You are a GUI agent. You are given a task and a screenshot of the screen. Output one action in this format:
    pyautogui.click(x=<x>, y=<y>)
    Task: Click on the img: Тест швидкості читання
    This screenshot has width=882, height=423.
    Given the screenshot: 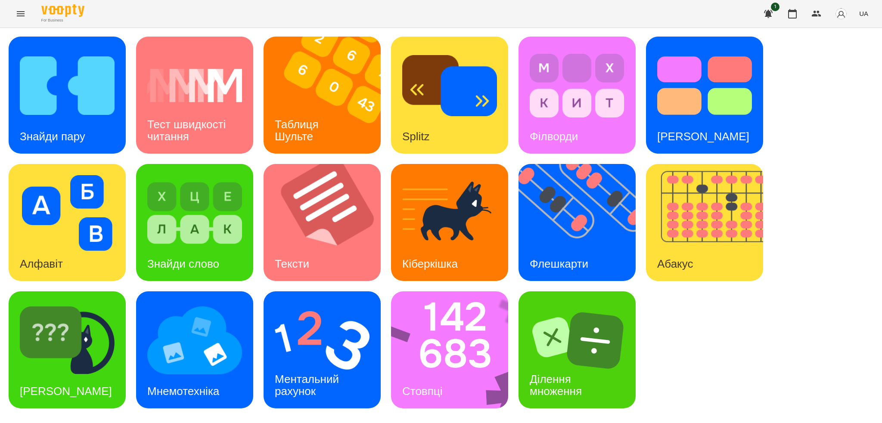 What is the action you would take?
    pyautogui.click(x=195, y=86)
    